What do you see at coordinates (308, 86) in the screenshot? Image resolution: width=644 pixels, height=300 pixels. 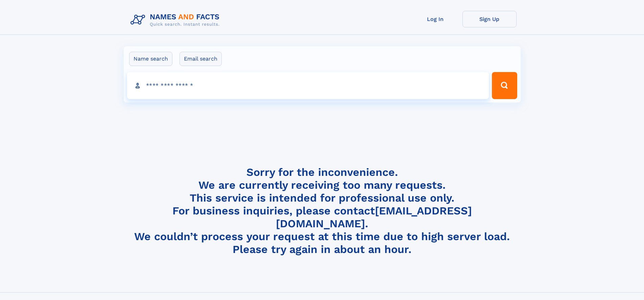 I see `input: search input` at bounding box center [308, 86].